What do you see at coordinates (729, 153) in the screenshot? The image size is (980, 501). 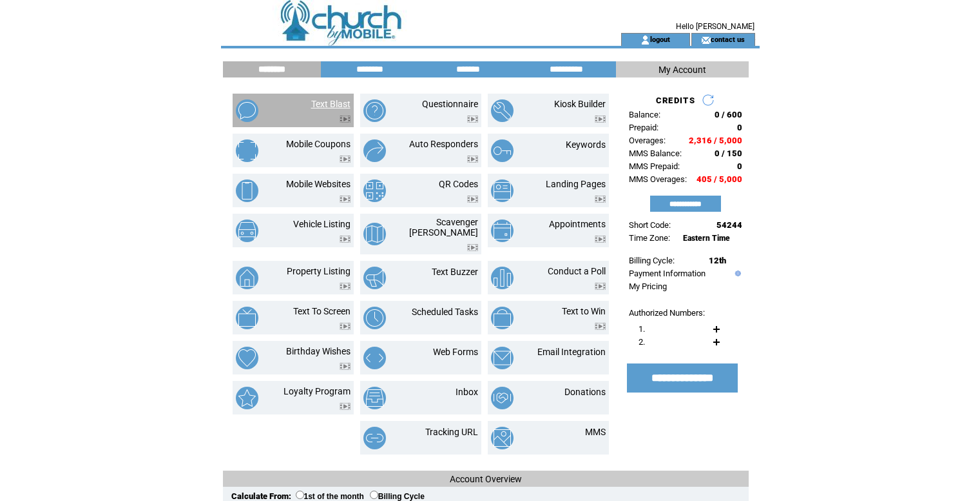 I see `span: 0 / 150` at bounding box center [729, 153].